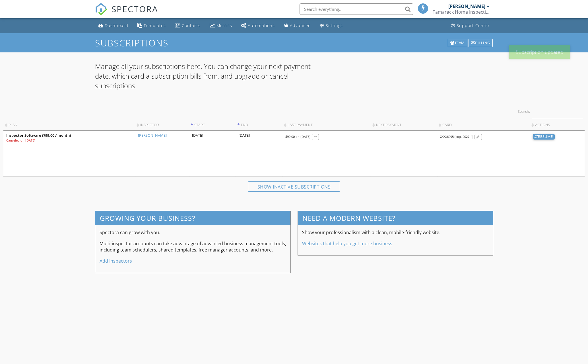  I want to click on a: Advanced, so click(297, 26).